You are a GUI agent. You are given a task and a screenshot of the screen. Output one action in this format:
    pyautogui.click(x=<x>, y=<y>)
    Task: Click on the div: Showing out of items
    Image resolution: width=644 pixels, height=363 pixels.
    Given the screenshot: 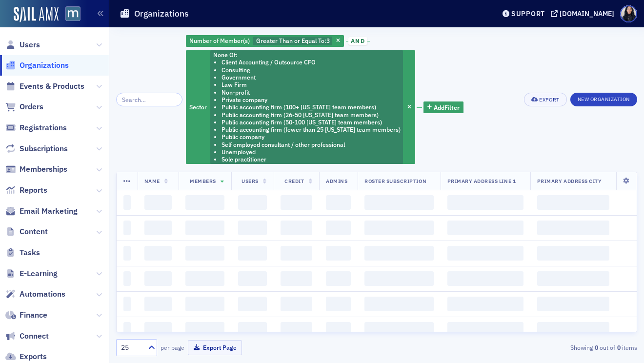 What is the action you would take?
    pyautogui.click(x=554, y=348)
    